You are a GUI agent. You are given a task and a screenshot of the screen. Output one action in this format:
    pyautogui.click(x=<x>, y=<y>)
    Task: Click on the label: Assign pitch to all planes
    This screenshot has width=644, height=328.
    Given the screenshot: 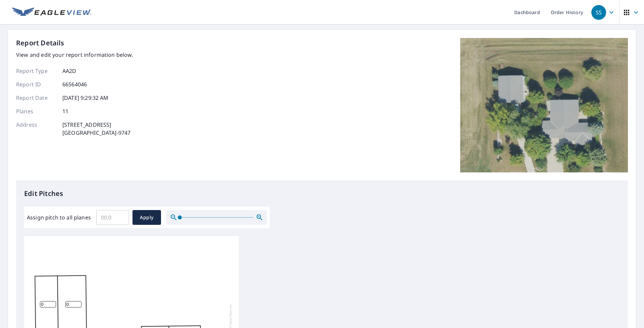 What is the action you would take?
    pyautogui.click(x=58, y=217)
    